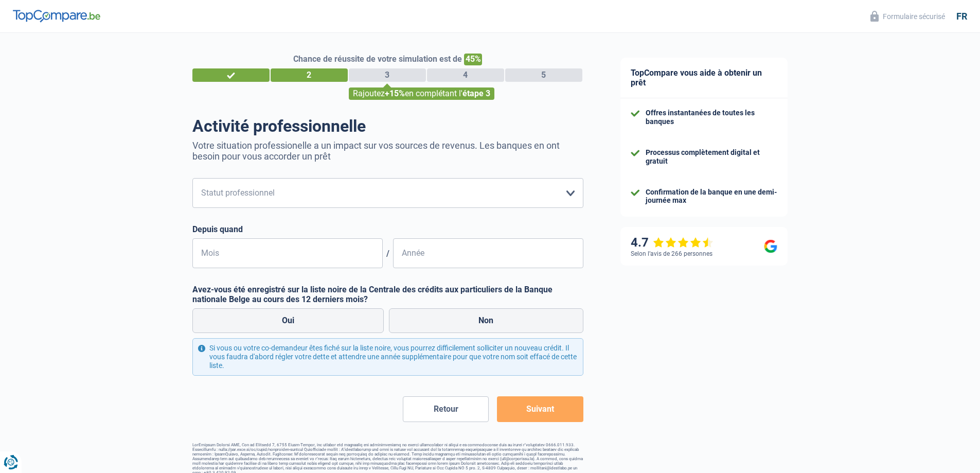  I want to click on span: étape 3, so click(477, 93).